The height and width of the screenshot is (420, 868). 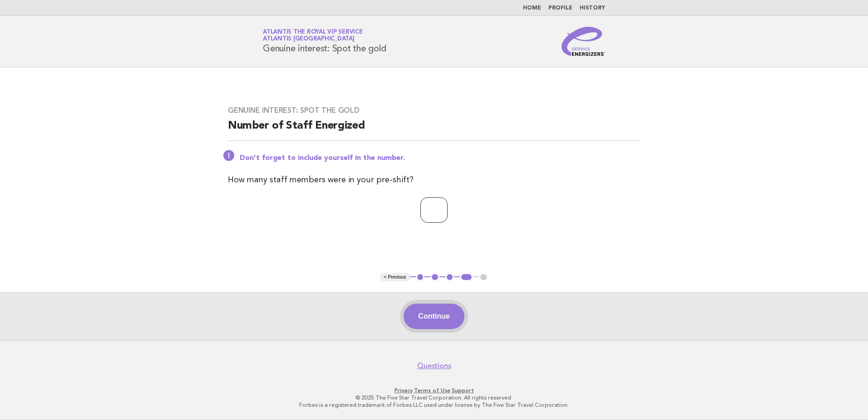 What do you see at coordinates (532, 8) in the screenshot?
I see `a: Home` at bounding box center [532, 8].